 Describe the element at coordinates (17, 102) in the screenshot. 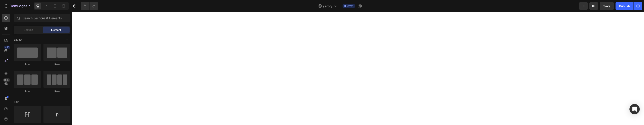

I see `span: Text` at that location.